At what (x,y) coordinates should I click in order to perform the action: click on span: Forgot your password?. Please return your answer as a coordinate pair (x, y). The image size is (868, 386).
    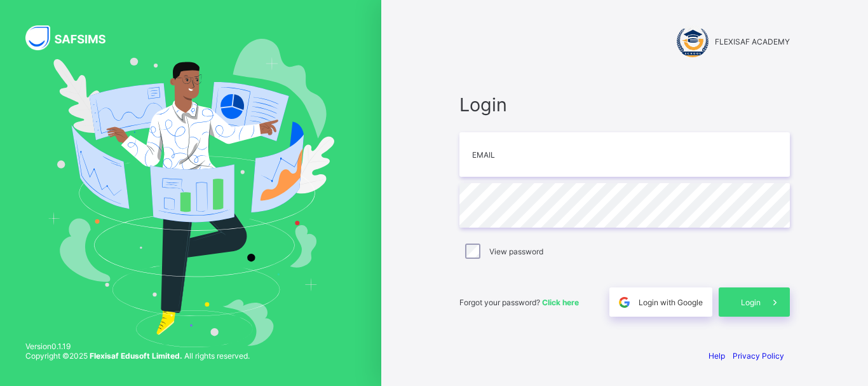
    Looking at the image, I should click on (519, 302).